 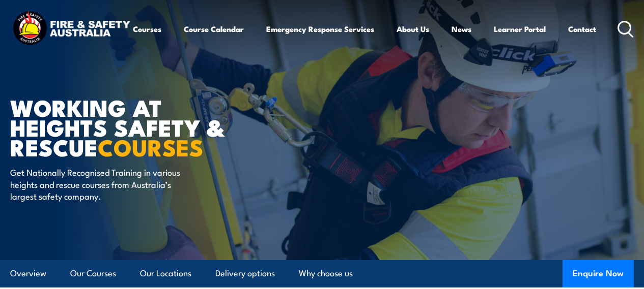 I want to click on strong: COURSES, so click(x=150, y=146).